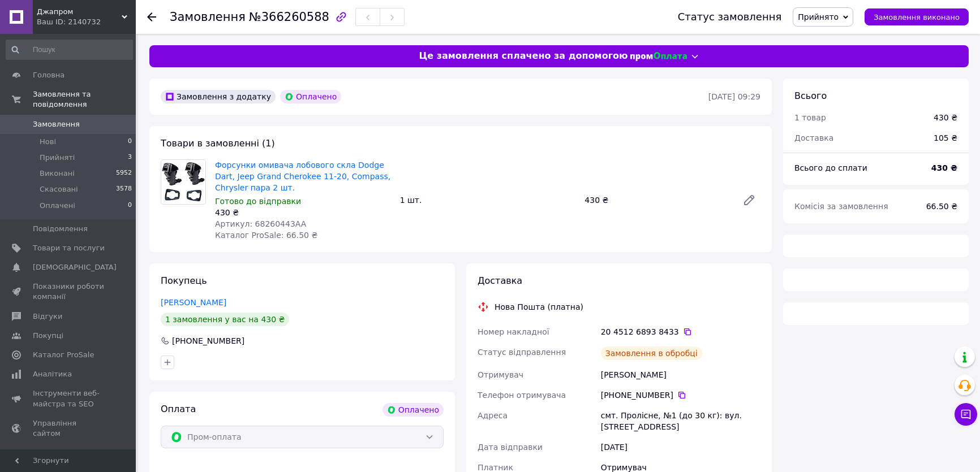  Describe the element at coordinates (513, 332) in the screenshot. I see `span: Номер накладної` at that location.